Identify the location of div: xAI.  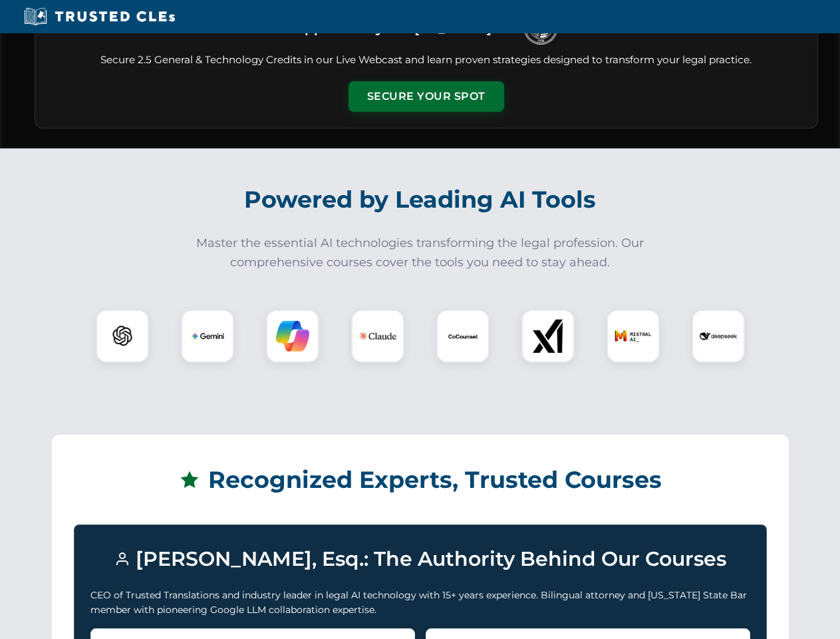
(549, 336).